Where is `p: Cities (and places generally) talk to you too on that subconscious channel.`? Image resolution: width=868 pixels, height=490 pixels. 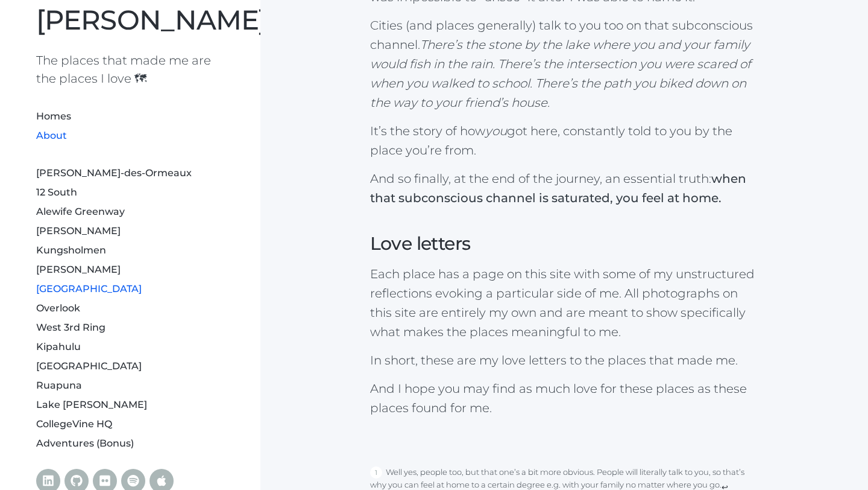
p: Cities (and places generally) talk to you too on that subconscious channel. is located at coordinates (564, 64).